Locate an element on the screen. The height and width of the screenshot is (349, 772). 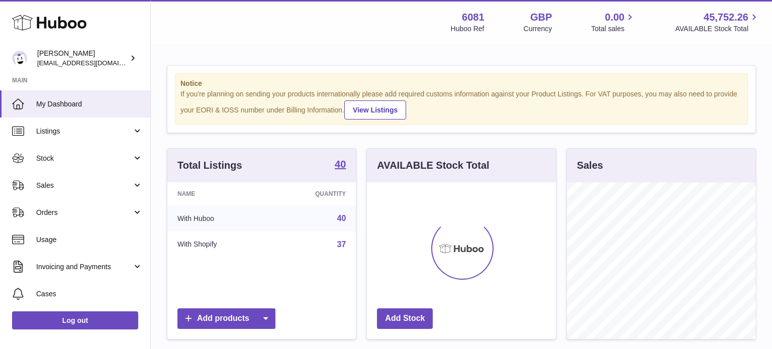
h3: AVAILABLE Stock Total is located at coordinates (433, 165).